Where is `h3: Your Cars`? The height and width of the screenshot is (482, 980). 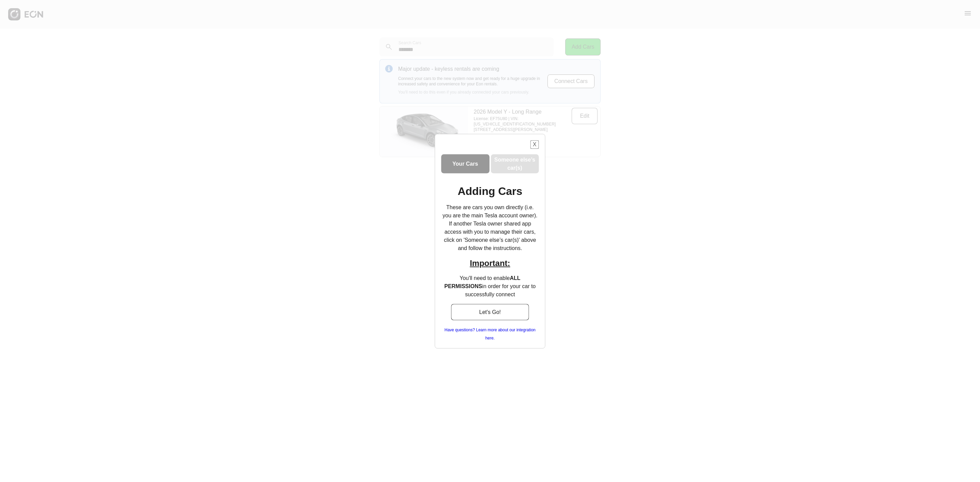
h3: Your Cars is located at coordinates (466, 163).